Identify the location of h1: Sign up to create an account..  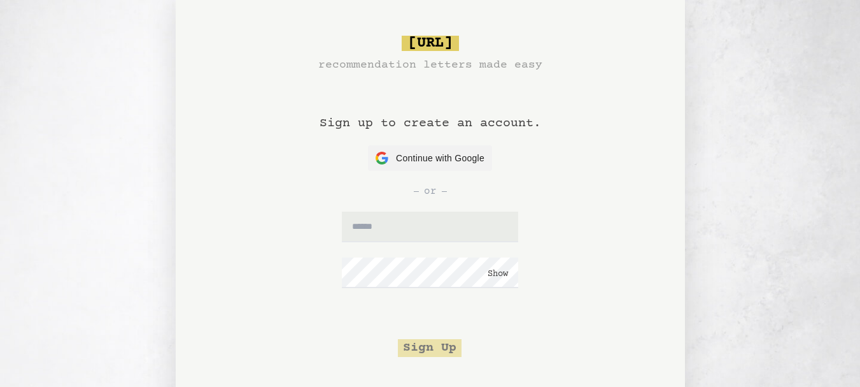
(431, 110).